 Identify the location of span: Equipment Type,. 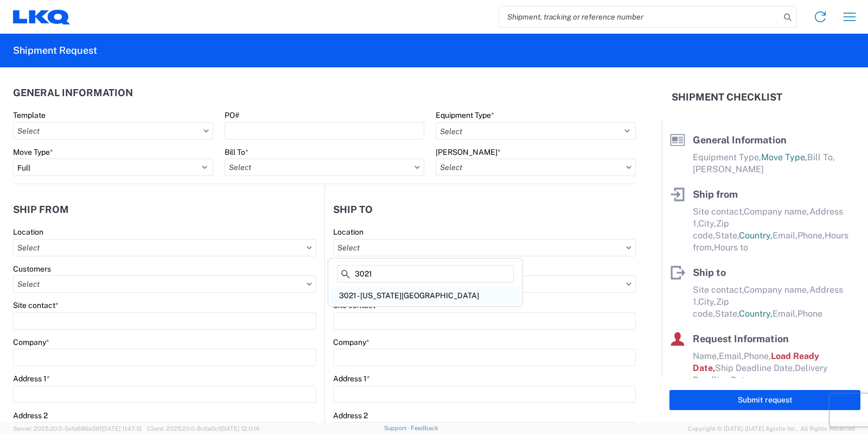
(727, 157).